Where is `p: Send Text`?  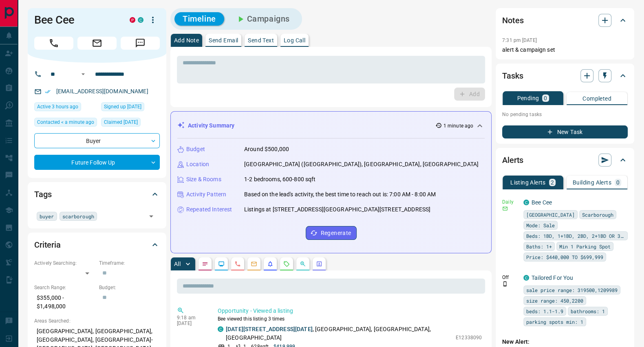 p: Send Text is located at coordinates (261, 40).